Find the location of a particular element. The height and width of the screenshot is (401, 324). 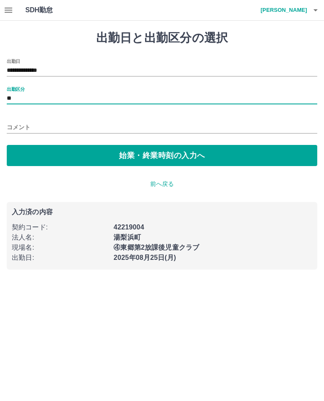

p: 出勤日 : is located at coordinates (60, 258).